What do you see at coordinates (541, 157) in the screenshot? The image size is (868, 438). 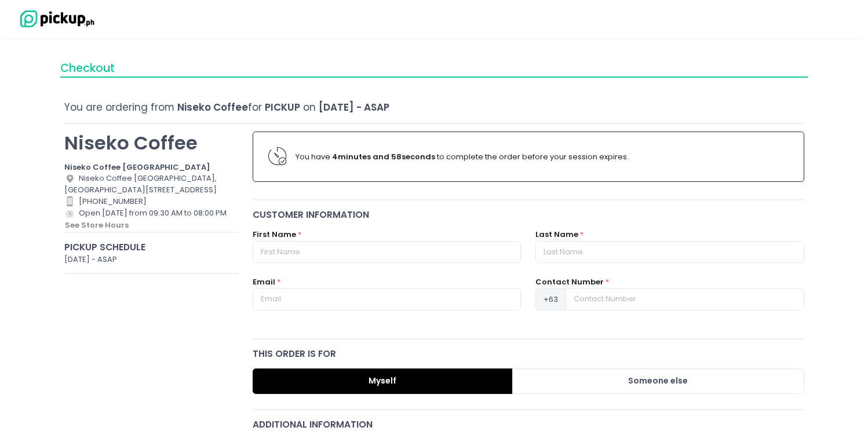 I see `div: You have to complete the order before your session expires.` at bounding box center [541, 157].